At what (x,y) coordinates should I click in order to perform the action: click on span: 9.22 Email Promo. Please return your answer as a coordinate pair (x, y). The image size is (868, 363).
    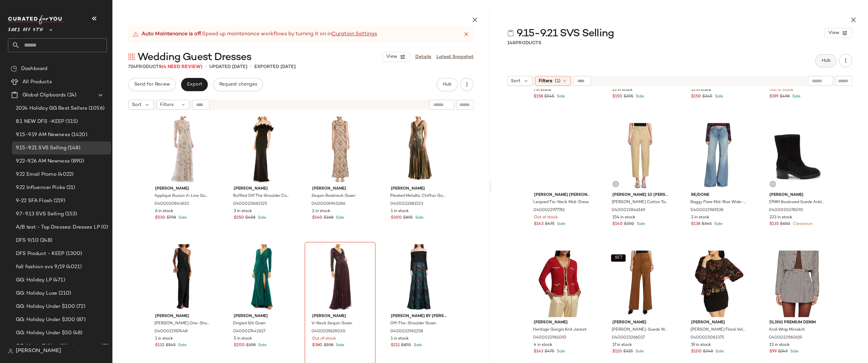
    Looking at the image, I should click on (36, 175).